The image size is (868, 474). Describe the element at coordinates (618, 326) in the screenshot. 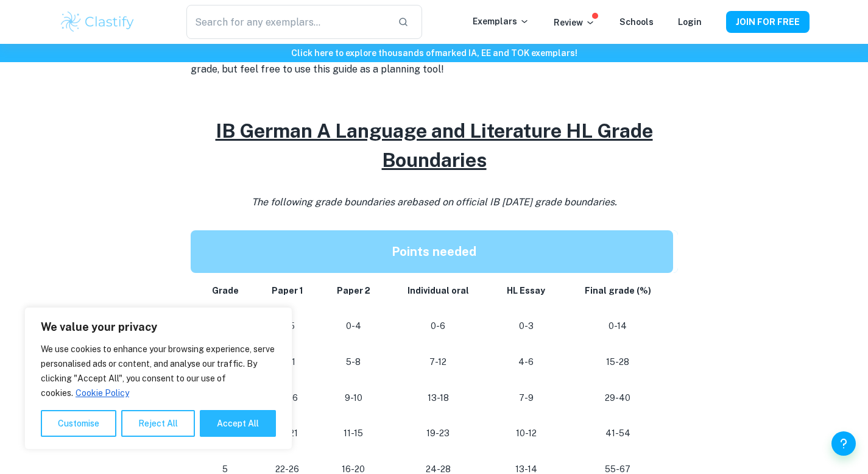

I see `p: 0-14` at that location.